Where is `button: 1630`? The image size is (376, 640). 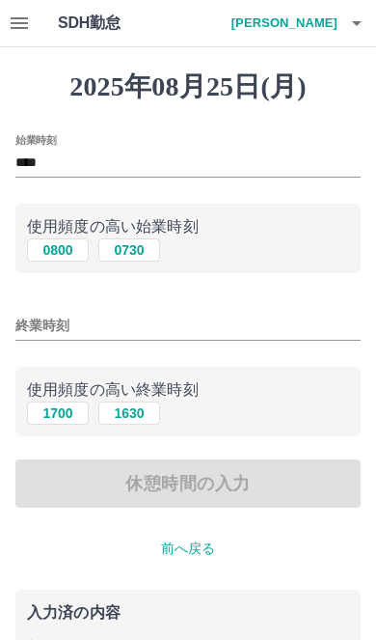 button: 1630 is located at coordinates (129, 413).